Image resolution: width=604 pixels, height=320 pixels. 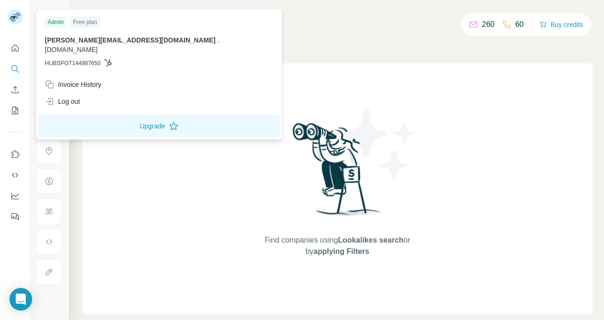 What do you see at coordinates (15, 175) in the screenshot?
I see `button: Use Surfe API` at bounding box center [15, 175].